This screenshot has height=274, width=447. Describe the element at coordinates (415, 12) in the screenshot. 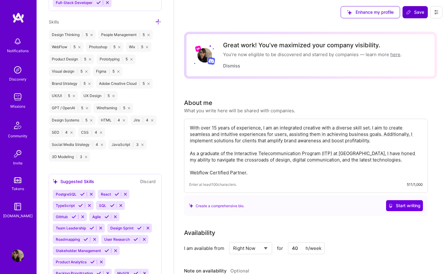

I see `button: Save` at that location.